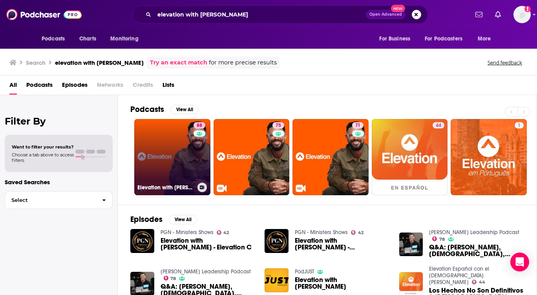 This screenshot has height=295, width=537. Describe the element at coordinates (199, 125) in the screenshot. I see `a: 88` at that location.